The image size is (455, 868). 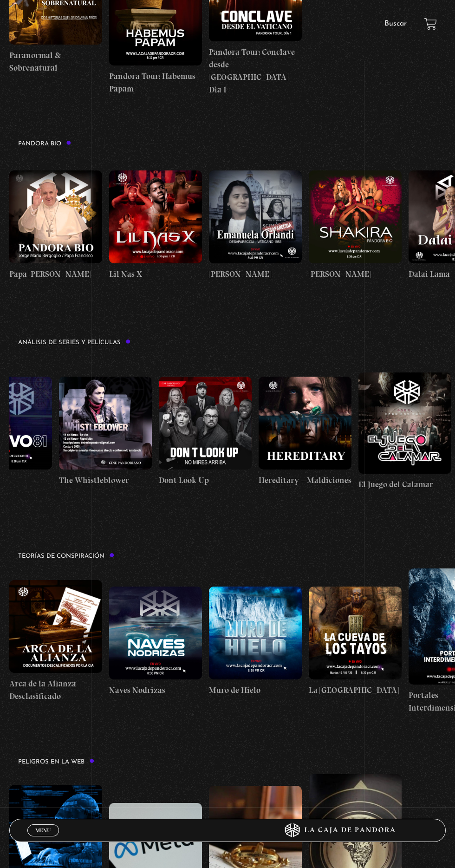 What do you see at coordinates (55, 641) in the screenshot?
I see `a: Arca de la Alianza Desclasificado` at bounding box center [55, 641].